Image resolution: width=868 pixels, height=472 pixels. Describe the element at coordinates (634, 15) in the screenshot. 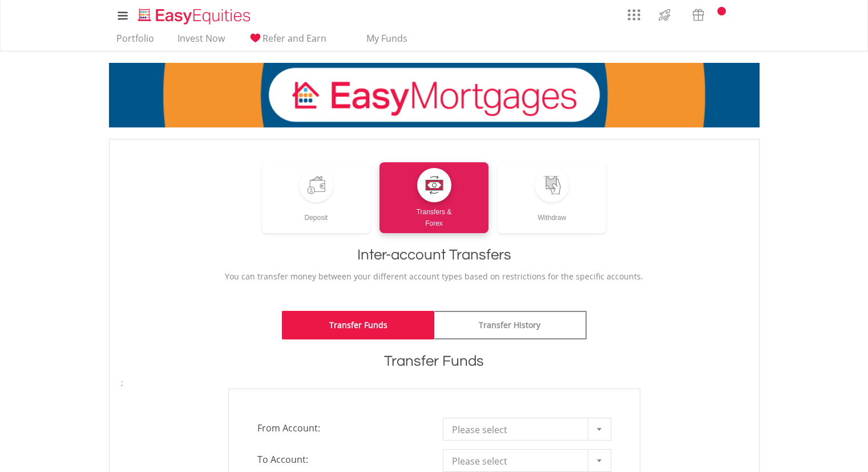

I see `img: grid-menu-icon.svg` at that location.